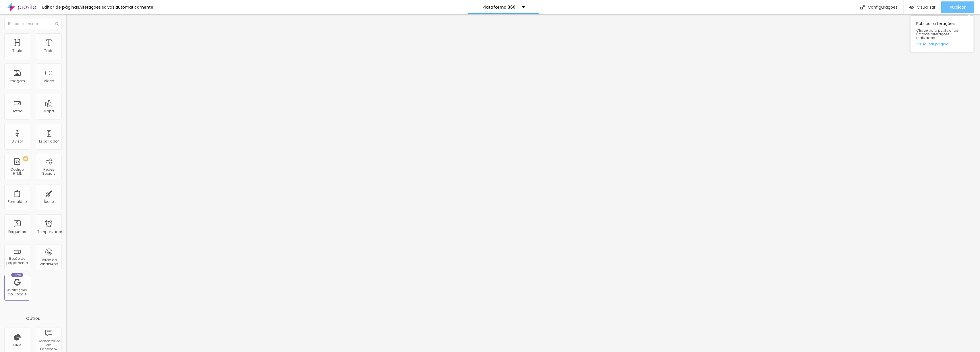 The image size is (980, 352). I want to click on font: Visualizar, so click(927, 8).